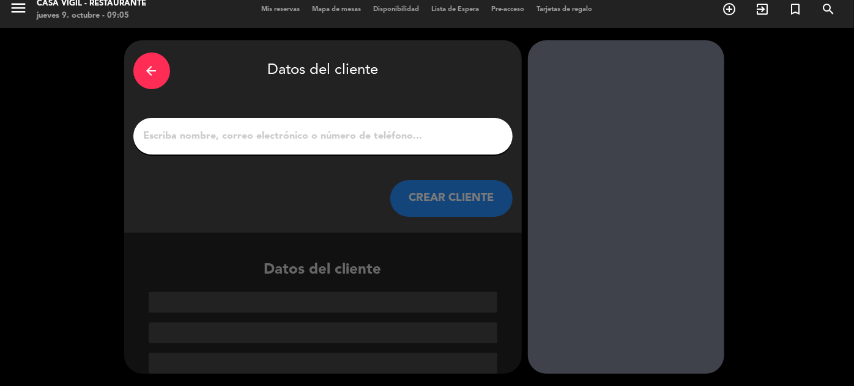  Describe the element at coordinates (337, 9) in the screenshot. I see `span: Mapa de mesas` at that location.